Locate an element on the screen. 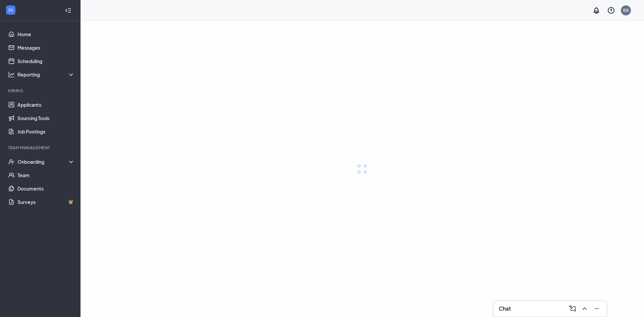 The image size is (644, 317). a: Messages is located at coordinates (46, 48).